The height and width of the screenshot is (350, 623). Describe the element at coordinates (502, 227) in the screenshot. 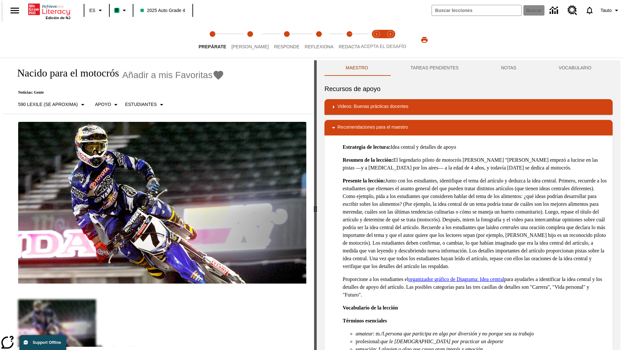

I see `em: idea central` at that location.